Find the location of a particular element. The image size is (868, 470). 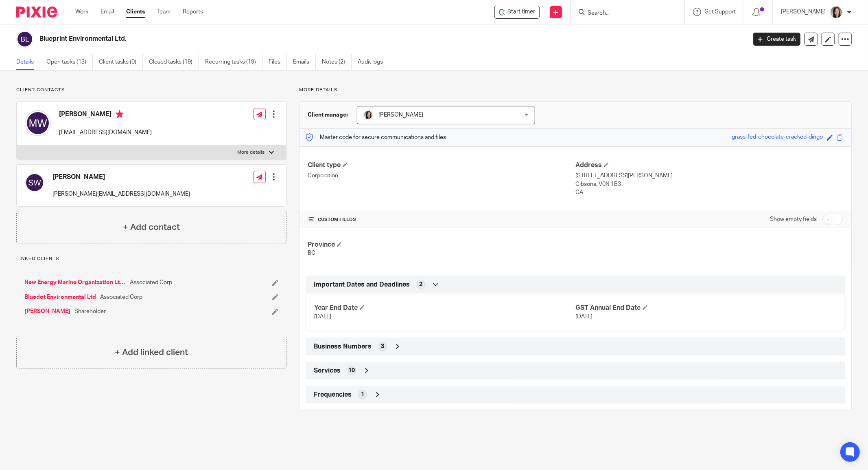

span: BC is located at coordinates (312, 253).